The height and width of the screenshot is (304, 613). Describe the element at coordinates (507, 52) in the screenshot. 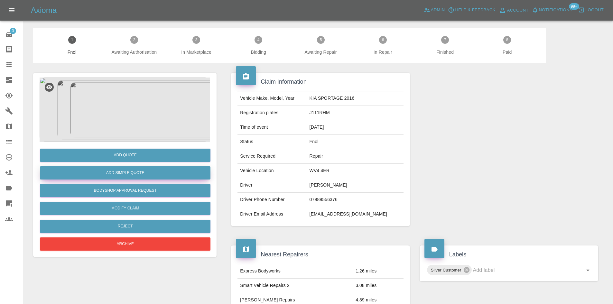

I see `span: Paid` at that location.